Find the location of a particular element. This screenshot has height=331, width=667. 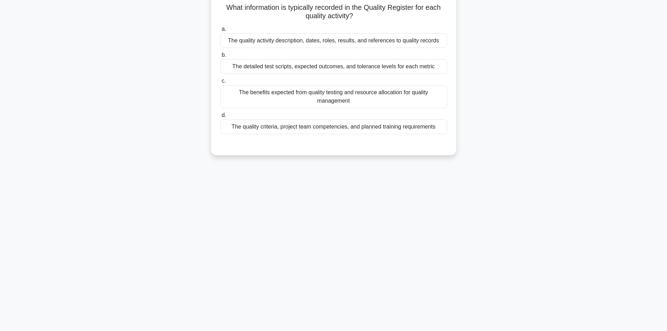

h5: What information is typically recorded in the Quality Register for each quality activity? is located at coordinates (334, 12).